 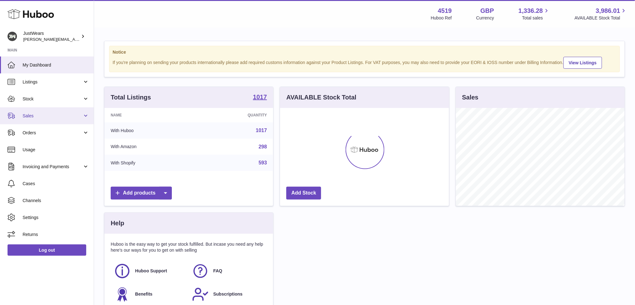 I want to click on img: josh@just-wears.com, so click(x=12, y=36).